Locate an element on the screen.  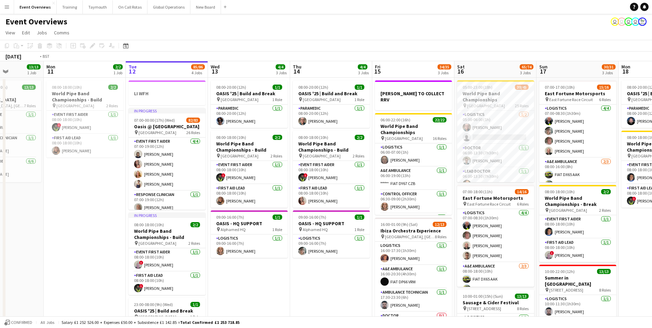
button: New Board is located at coordinates (206, 7).